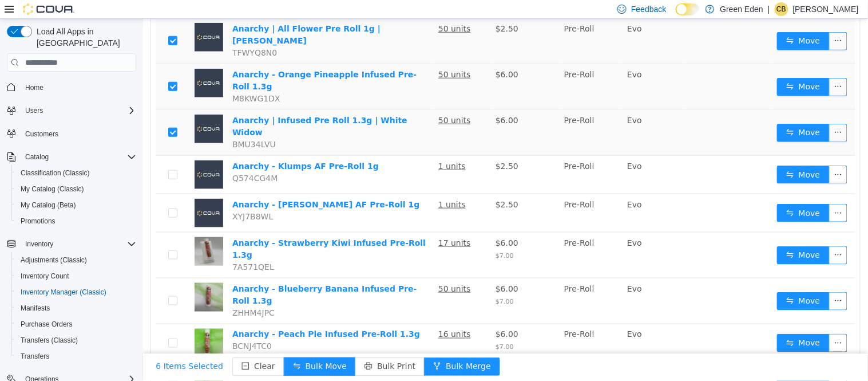 This screenshot has height=381, width=868. Describe the element at coordinates (312, 315) in the screenshot. I see `u: 16 units` at that location.